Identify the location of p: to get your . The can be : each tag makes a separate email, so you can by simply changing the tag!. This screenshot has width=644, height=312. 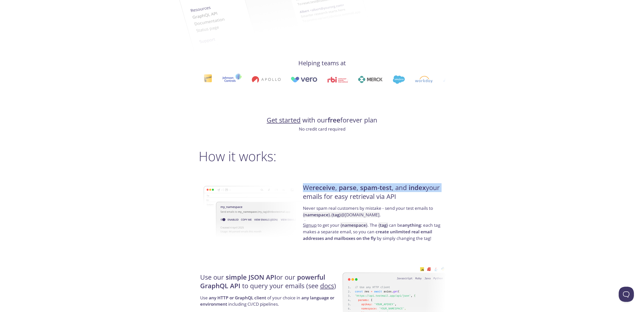
(373, 232).